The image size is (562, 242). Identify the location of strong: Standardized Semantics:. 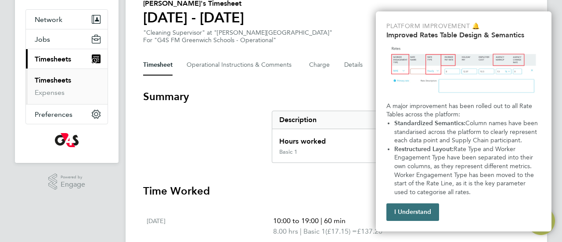
(430, 123).